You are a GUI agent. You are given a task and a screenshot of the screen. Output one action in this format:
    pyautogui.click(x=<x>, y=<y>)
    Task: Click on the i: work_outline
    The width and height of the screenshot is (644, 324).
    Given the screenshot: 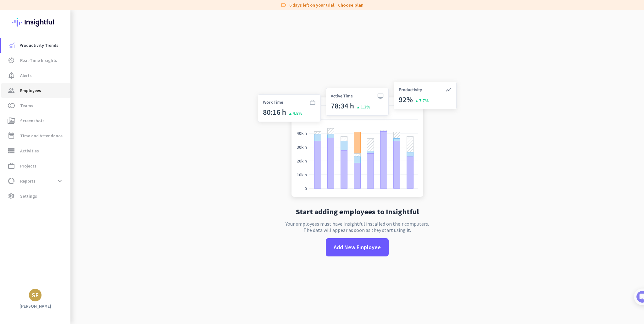 What is the action you would take?
    pyautogui.click(x=11, y=166)
    